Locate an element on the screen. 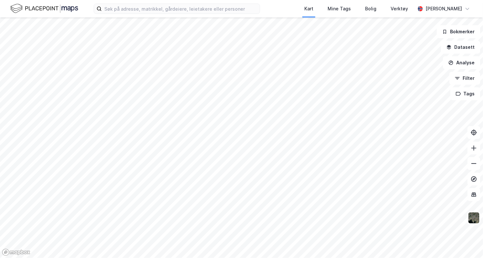 The height and width of the screenshot is (258, 483). button: Analyse is located at coordinates (462, 63).